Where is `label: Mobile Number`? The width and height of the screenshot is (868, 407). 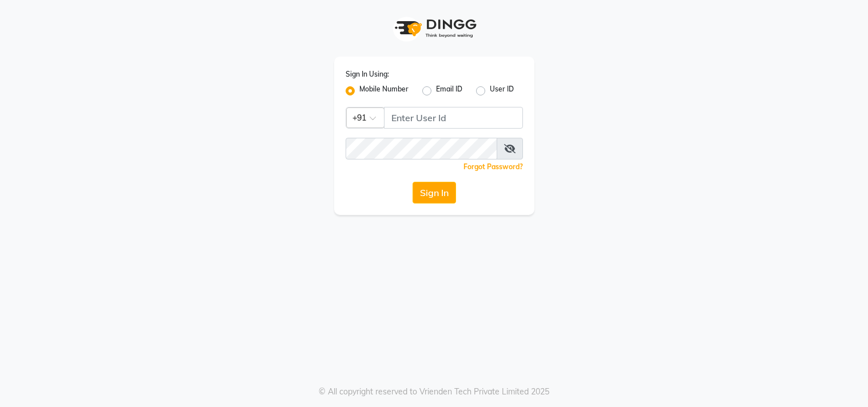 label: Mobile Number is located at coordinates (384, 91).